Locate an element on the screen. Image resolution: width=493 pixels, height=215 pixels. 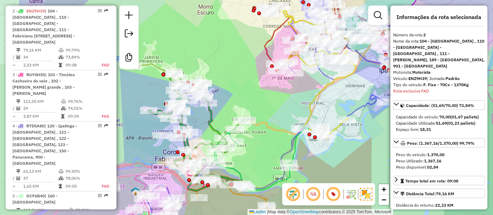
a: Distância Total:79,16 KM is located at coordinates (439, 194).